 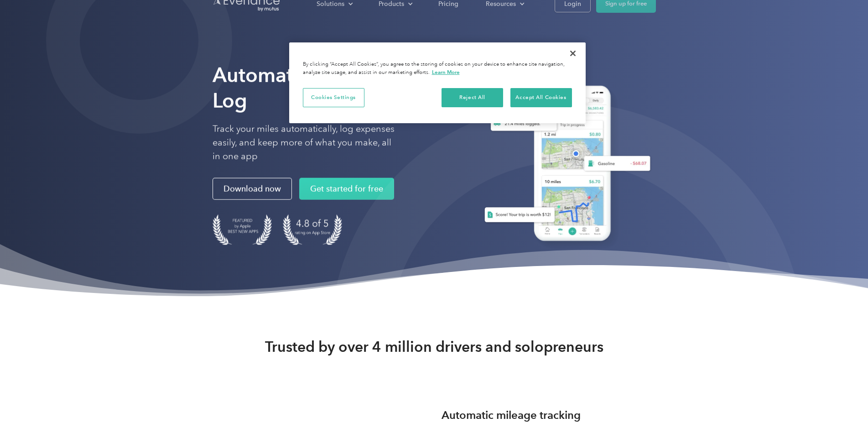 I want to click on button: Reject All, so click(x=472, y=98).